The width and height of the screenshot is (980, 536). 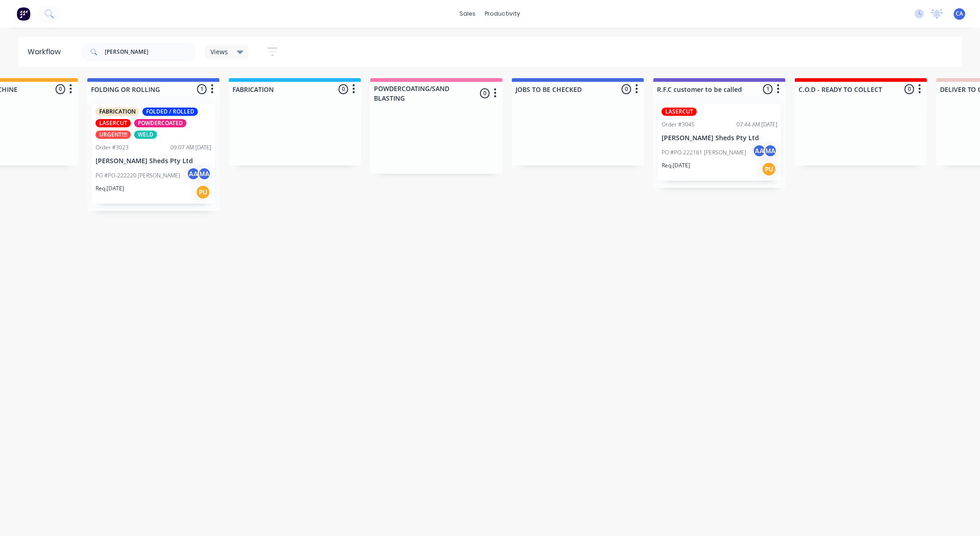 I want to click on div: WELD, so click(x=146, y=135).